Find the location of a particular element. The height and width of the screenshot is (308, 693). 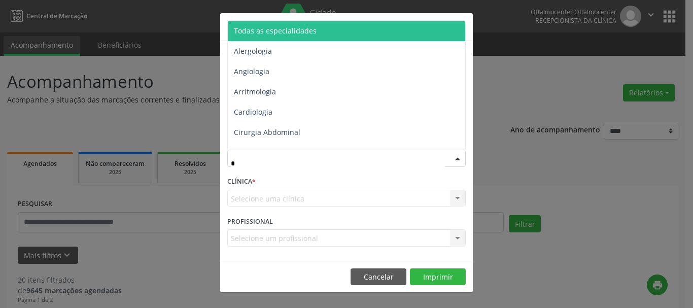

span: Cirurgia Cabeça e Pescoço is located at coordinates (279, 152).